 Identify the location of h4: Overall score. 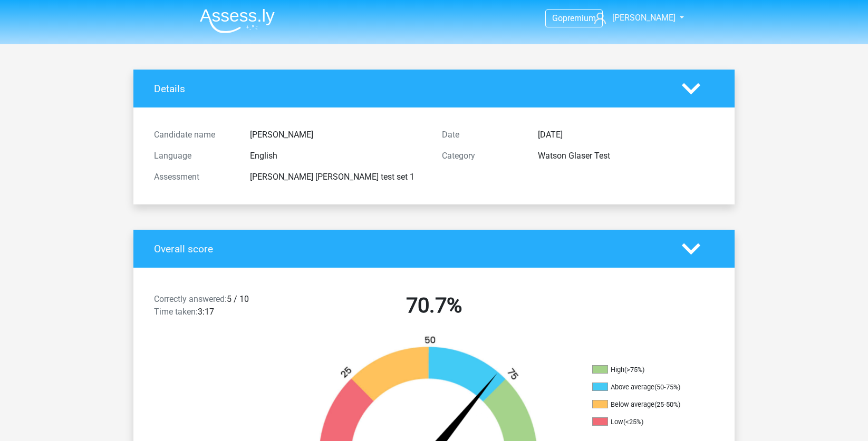
(410, 248).